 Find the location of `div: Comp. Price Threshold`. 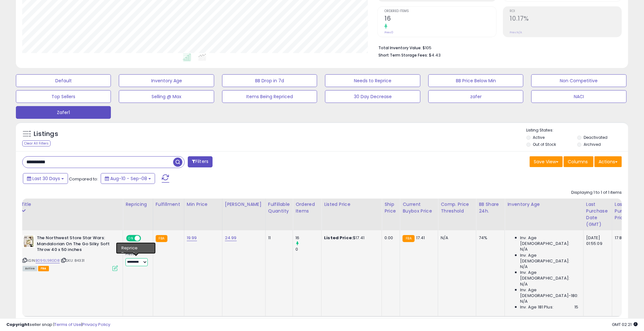

div: Comp. Price Threshold is located at coordinates (457, 208).